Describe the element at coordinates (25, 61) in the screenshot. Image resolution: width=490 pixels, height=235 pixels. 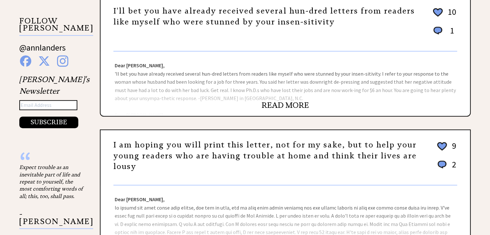
I see `img: facebook%20blue.png` at that location.